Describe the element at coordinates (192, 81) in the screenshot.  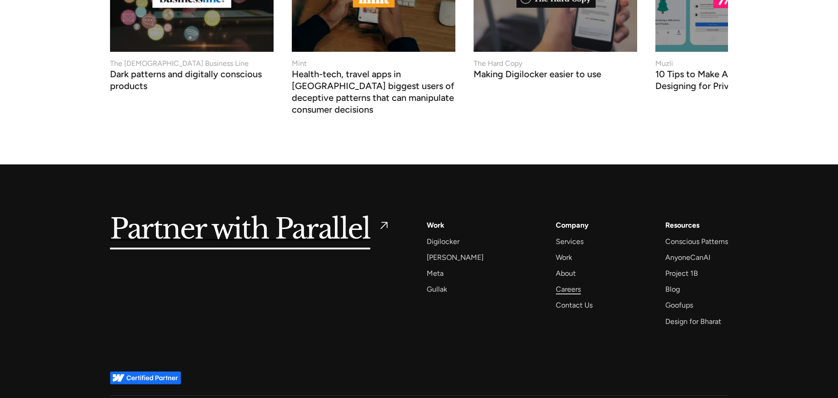
I see `h3: Dark patterns and digitally conscious products` at that location.